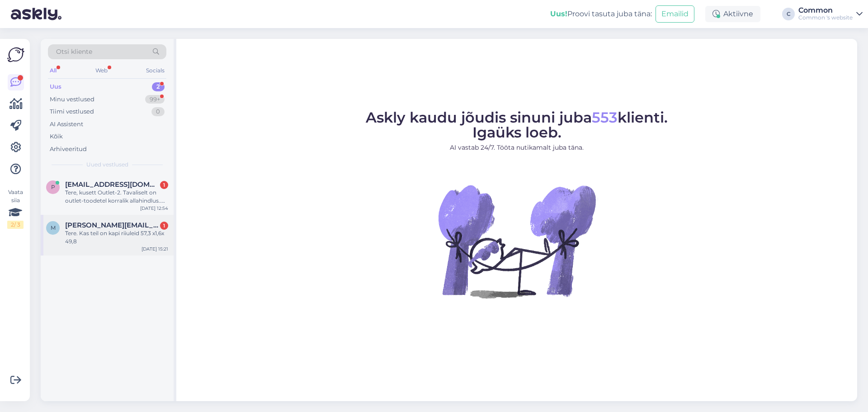  Describe the element at coordinates (516, 147) in the screenshot. I see `p: AI vastab 24/7. Tööta nutikamalt juba täna.` at that location.